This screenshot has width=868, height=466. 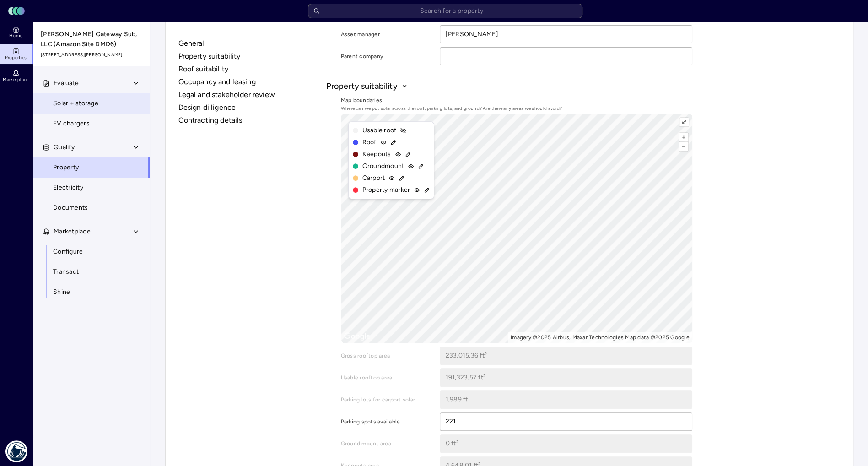 I want to click on label: Asset manager, so click(x=386, y=35).